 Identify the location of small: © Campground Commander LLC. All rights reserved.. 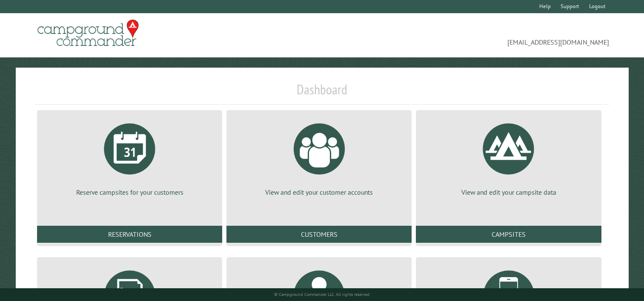
(322, 294).